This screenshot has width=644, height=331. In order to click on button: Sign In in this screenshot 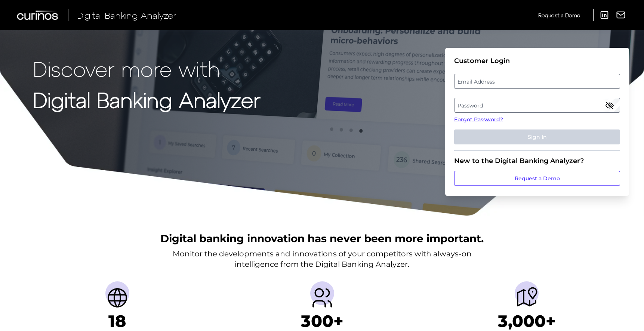, I will do `click(537, 137)`.